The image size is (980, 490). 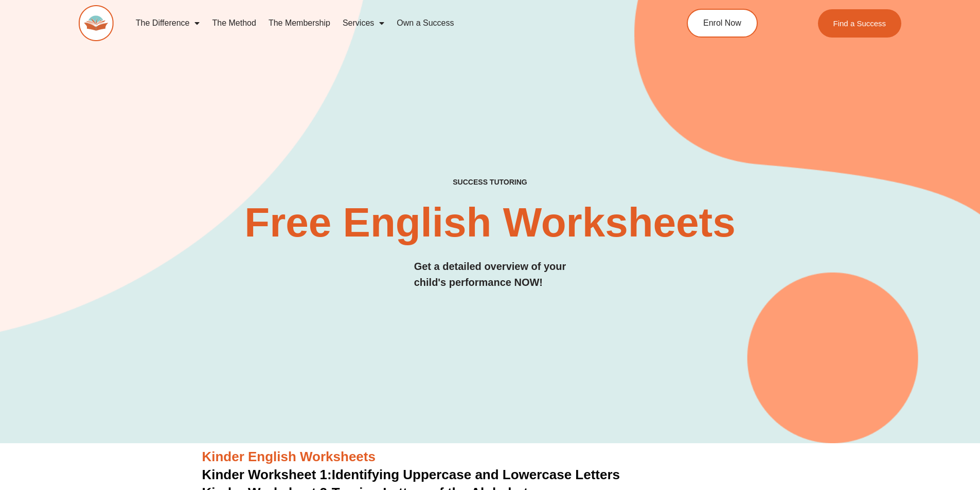 I want to click on h4: SUCCESS TUTORING​, so click(x=490, y=182).